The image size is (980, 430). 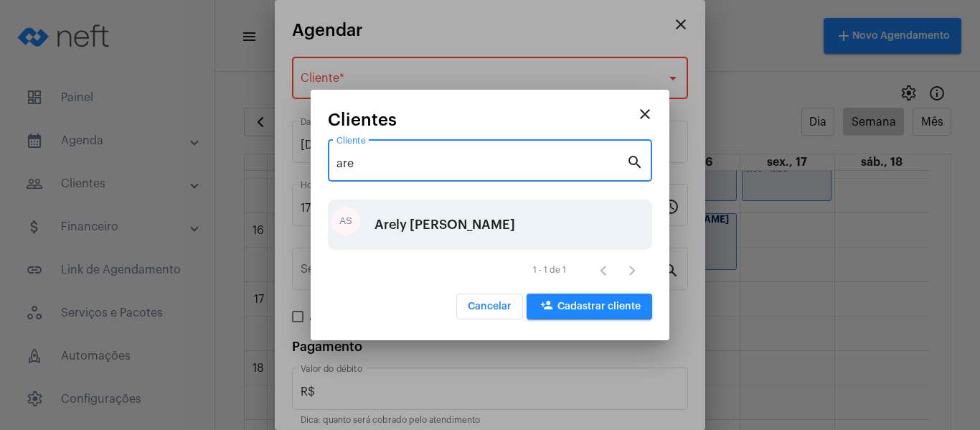 I want to click on input: Pesquisar cliente, so click(x=481, y=163).